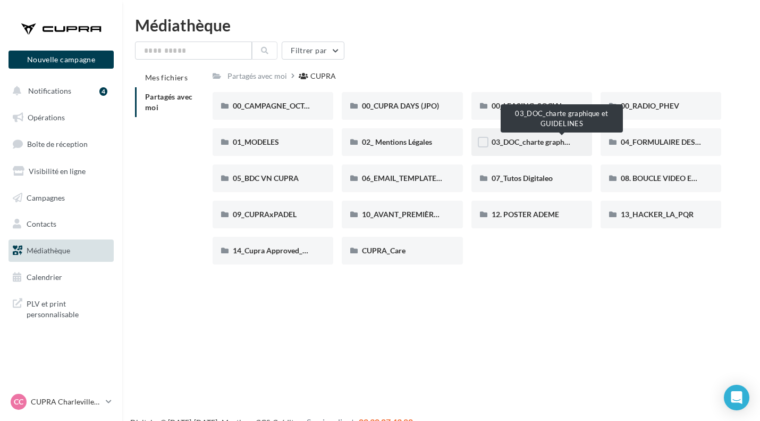  What do you see at coordinates (562, 141) in the screenshot?
I see `span: 03_DOC_charte graphique et GUIDELINES` at bounding box center [562, 141].